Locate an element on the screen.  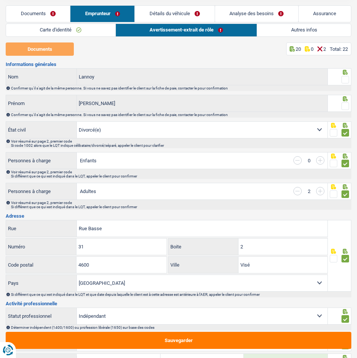
div: Si différent que ce qui est indiqué dans le LQT et que date depuis laquelle le client est à cette... is located at coordinates (181, 294).